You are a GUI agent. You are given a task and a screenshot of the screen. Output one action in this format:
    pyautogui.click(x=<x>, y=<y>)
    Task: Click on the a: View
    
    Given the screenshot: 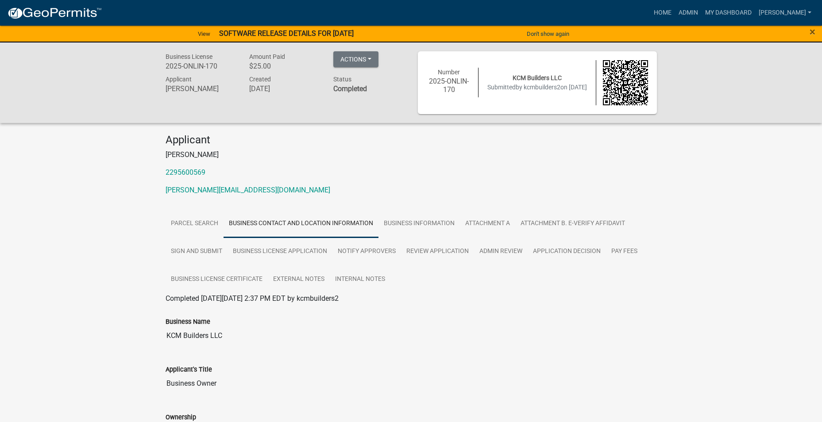 What is the action you would take?
    pyautogui.click(x=204, y=34)
    